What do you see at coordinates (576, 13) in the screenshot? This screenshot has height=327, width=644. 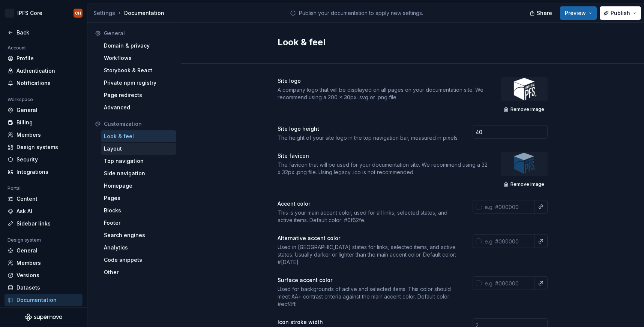 I see `span: Preview` at bounding box center [576, 13].